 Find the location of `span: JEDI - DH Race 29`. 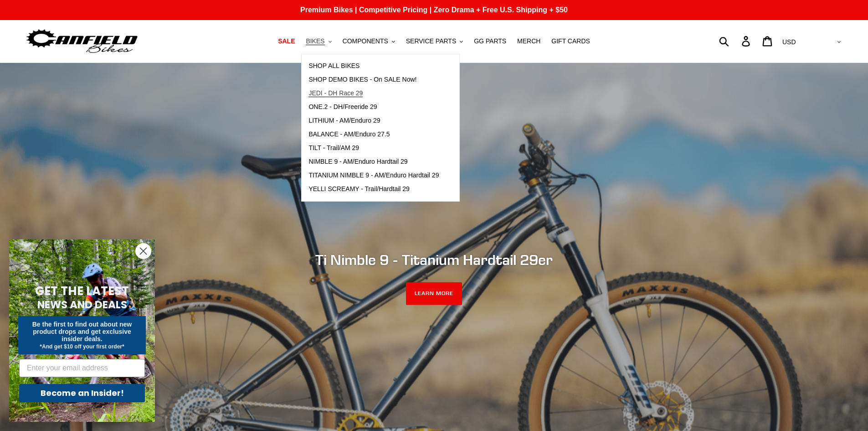

span: JEDI - DH Race 29 is located at coordinates (335, 93).